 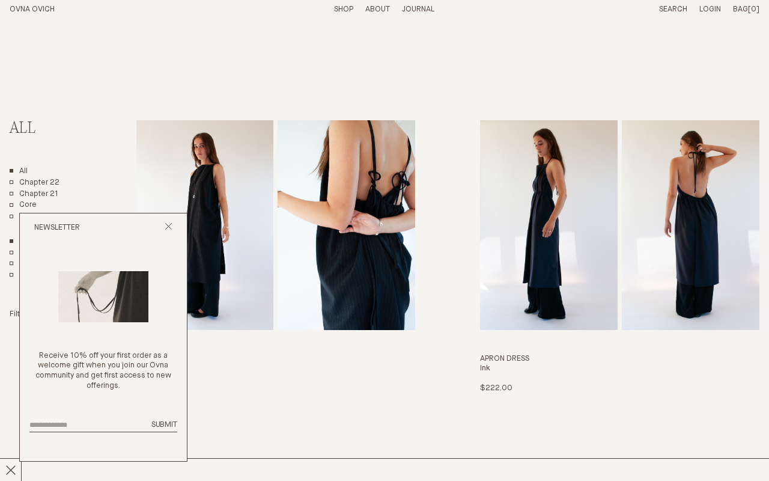 I want to click on a: Search, so click(x=673, y=9).